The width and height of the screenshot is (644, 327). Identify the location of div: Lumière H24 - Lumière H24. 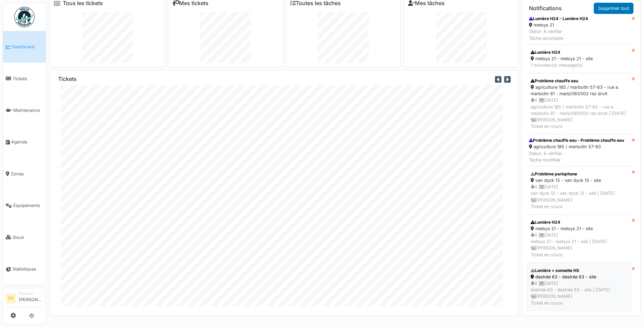
(558, 19).